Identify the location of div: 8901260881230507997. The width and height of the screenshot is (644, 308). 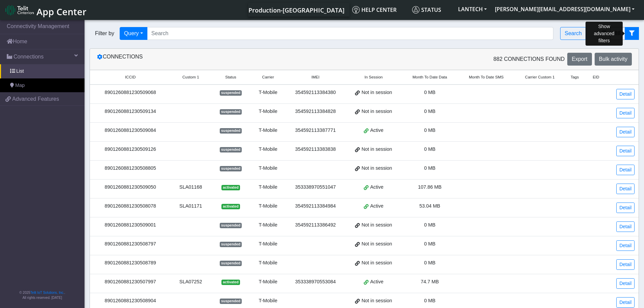
(130, 282).